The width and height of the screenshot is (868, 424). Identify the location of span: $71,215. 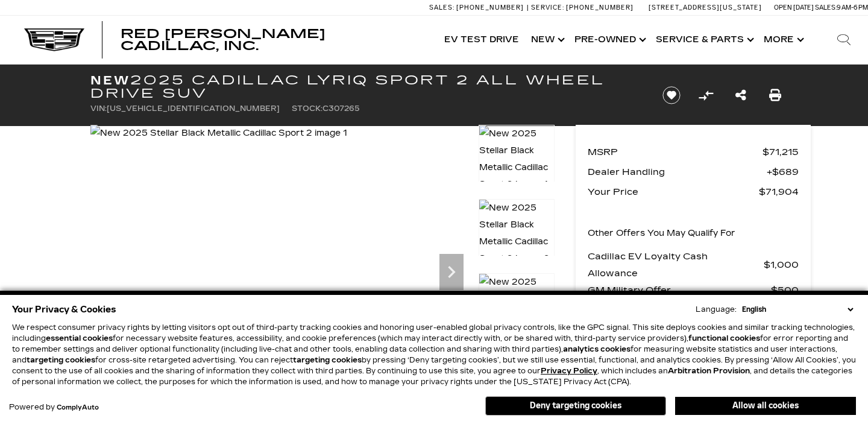
(781, 152).